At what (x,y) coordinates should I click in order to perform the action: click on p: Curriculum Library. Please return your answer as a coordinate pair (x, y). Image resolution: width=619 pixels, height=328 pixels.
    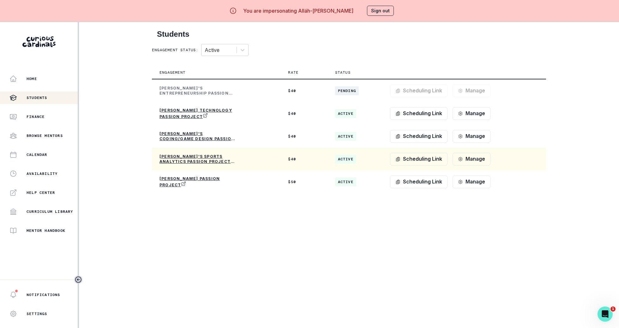
    Looking at the image, I should click on (50, 211).